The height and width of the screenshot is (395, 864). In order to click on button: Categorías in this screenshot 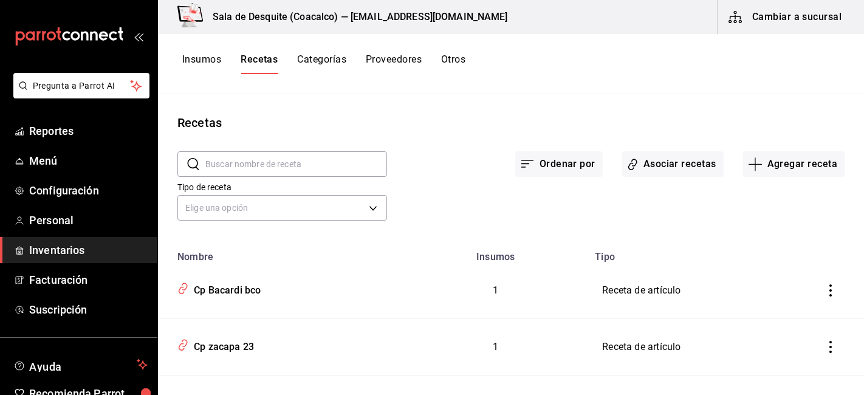, I will do `click(321, 64)`.